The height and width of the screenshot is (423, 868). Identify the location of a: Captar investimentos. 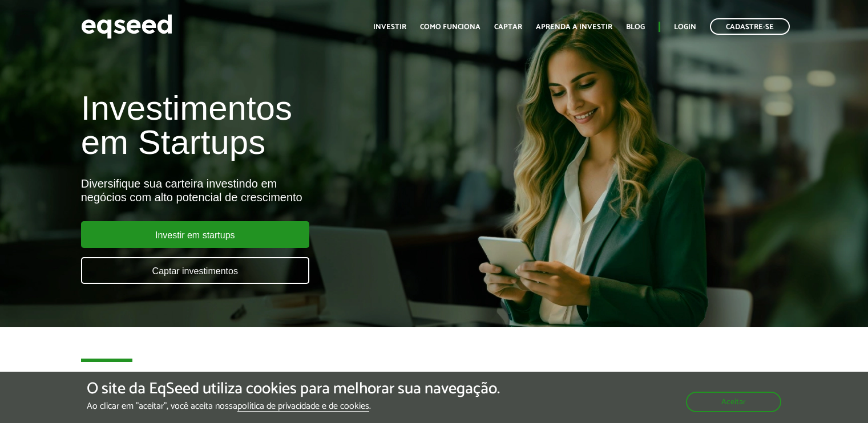
(195, 271).